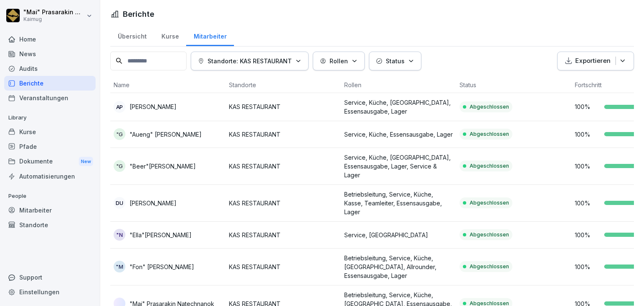 This screenshot has width=644, height=306. What do you see at coordinates (120, 203) in the screenshot?
I see `div: DU` at bounding box center [120, 203].